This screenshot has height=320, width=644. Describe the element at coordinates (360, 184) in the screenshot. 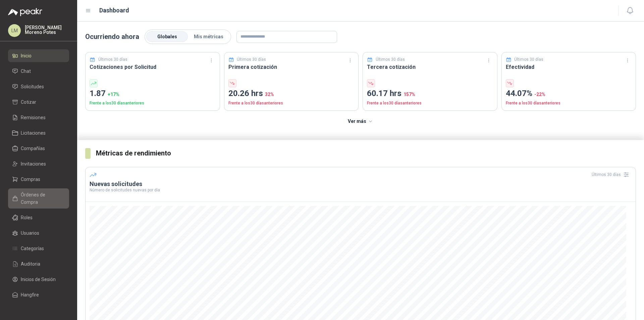

I see `h3: Nuevas solicitudes` at that location.